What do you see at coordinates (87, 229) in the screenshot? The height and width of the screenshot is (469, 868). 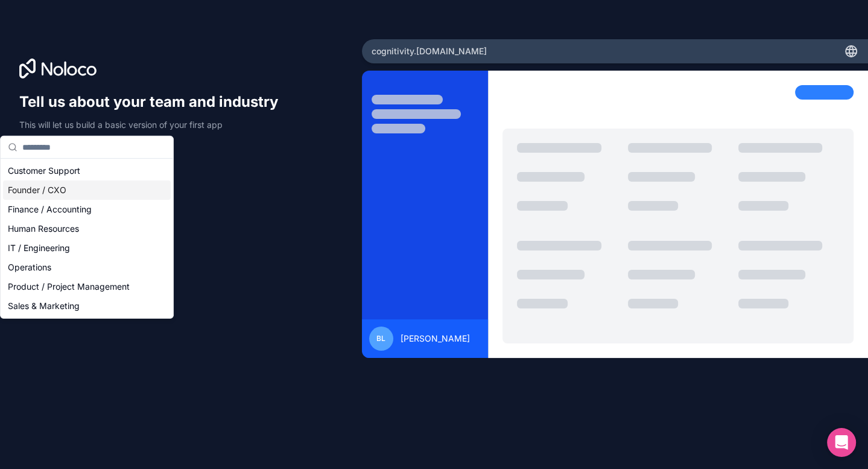 I see `div: Human Resources` at bounding box center [87, 229].